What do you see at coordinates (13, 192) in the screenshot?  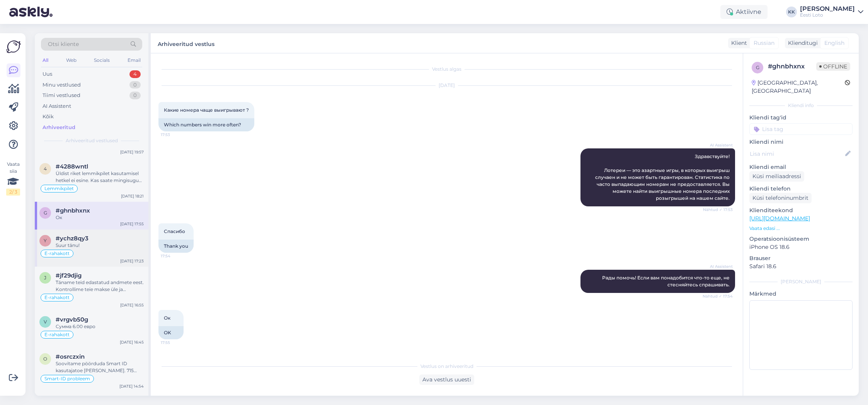 I see `div: 2 / 3` at bounding box center [13, 192].